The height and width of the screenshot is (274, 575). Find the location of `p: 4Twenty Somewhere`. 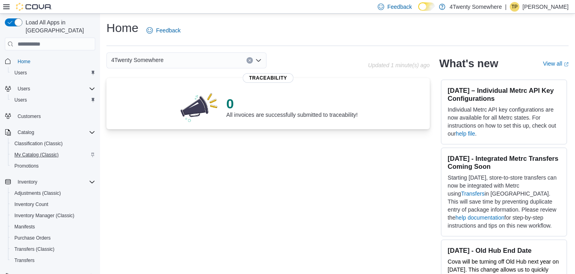

p: 4Twenty Somewhere is located at coordinates (475, 7).